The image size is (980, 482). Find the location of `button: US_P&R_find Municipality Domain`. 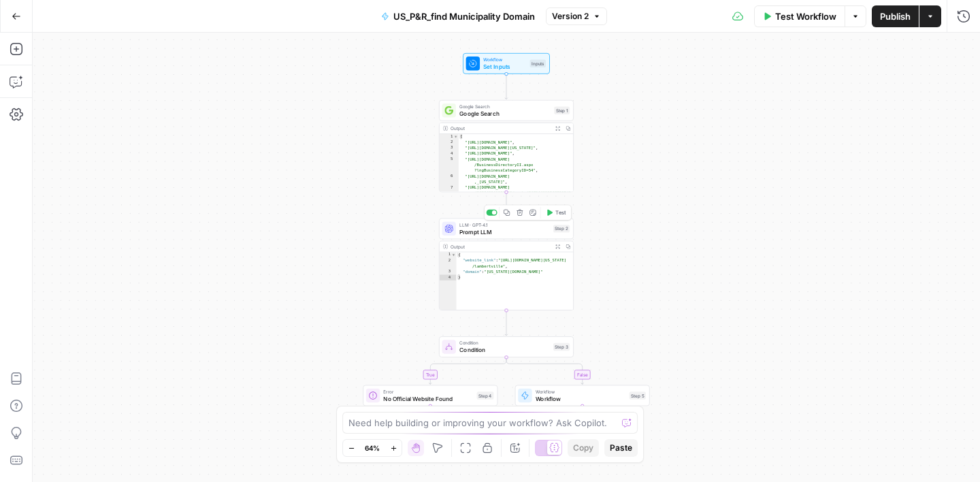

button: US_P&R_find Municipality Domain is located at coordinates (458, 17).